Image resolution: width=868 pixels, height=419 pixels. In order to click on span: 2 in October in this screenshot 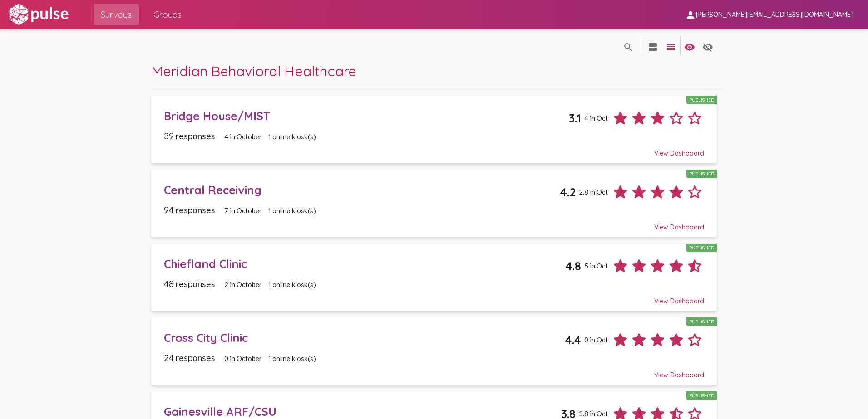, I will do `click(243, 284)`.